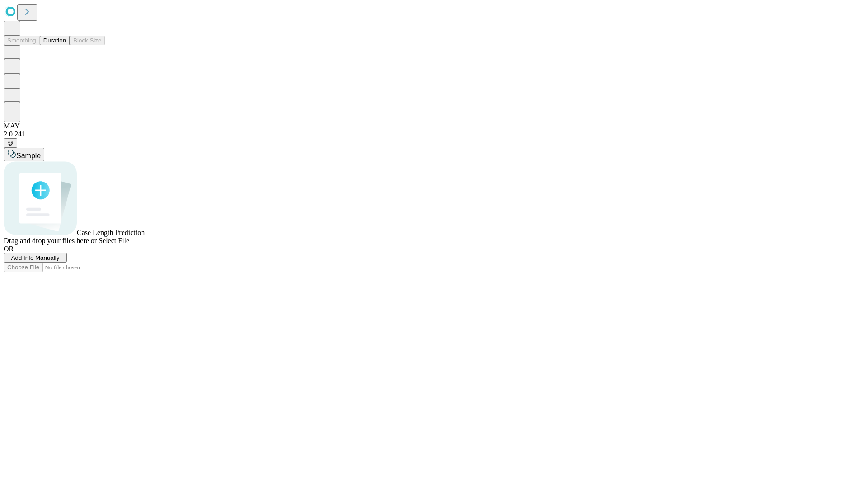 The height and width of the screenshot is (488, 868). Describe the element at coordinates (9, 249) in the screenshot. I see `span: OR` at that location.